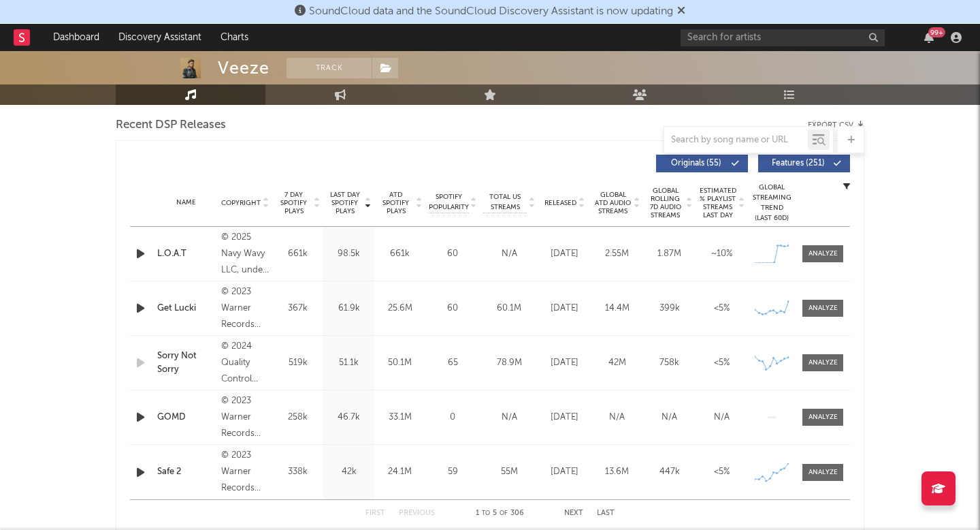 Image resolution: width=980 pixels, height=530 pixels. I want to click on button: Last, so click(605, 513).